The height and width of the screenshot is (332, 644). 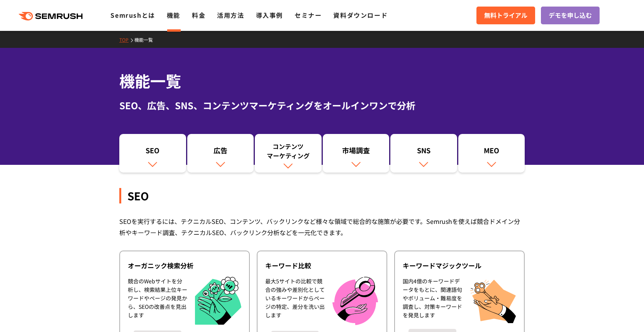 What do you see at coordinates (157, 301) in the screenshot?
I see `div: 競合のWebサイトを分析し、検索結果上位キーワードやページの発見から、SEOの改善点を見出します` at bounding box center [157, 301].